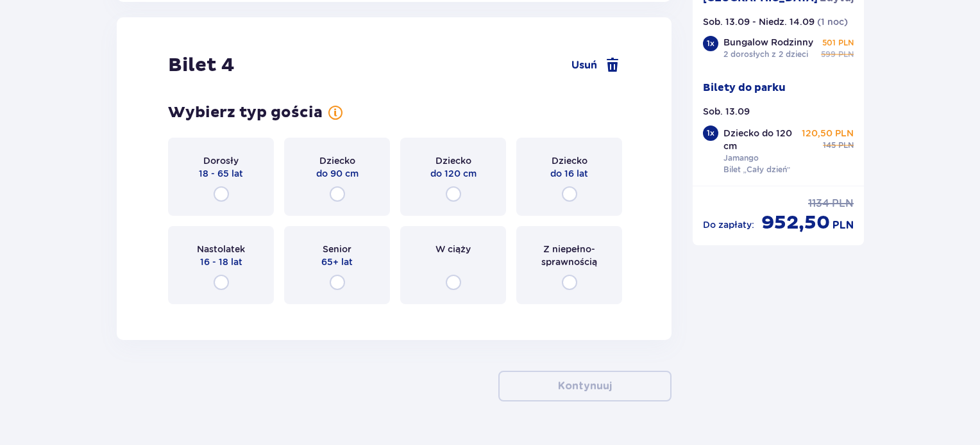 The width and height of the screenshot is (980, 445). What do you see at coordinates (454, 174) in the screenshot?
I see `p: do 120 cm` at bounding box center [454, 174].